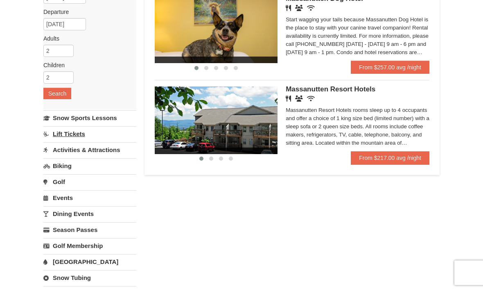  What do you see at coordinates (90, 198) in the screenshot?
I see `a: Events` at bounding box center [90, 198].